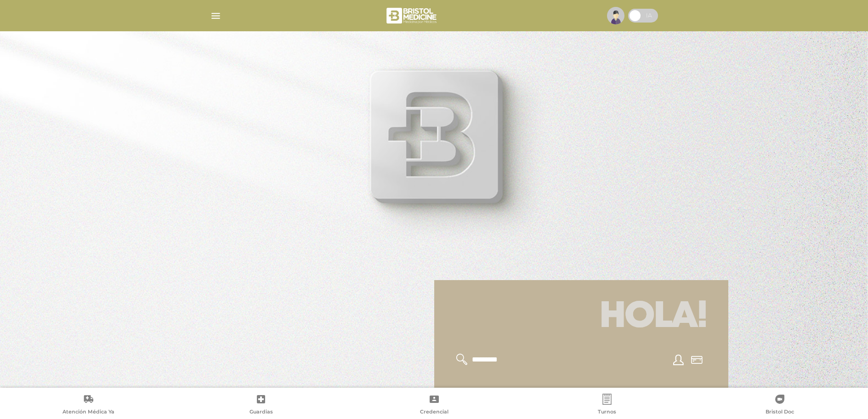 This screenshot has height=419, width=868. I want to click on span: Credencial, so click(434, 412).